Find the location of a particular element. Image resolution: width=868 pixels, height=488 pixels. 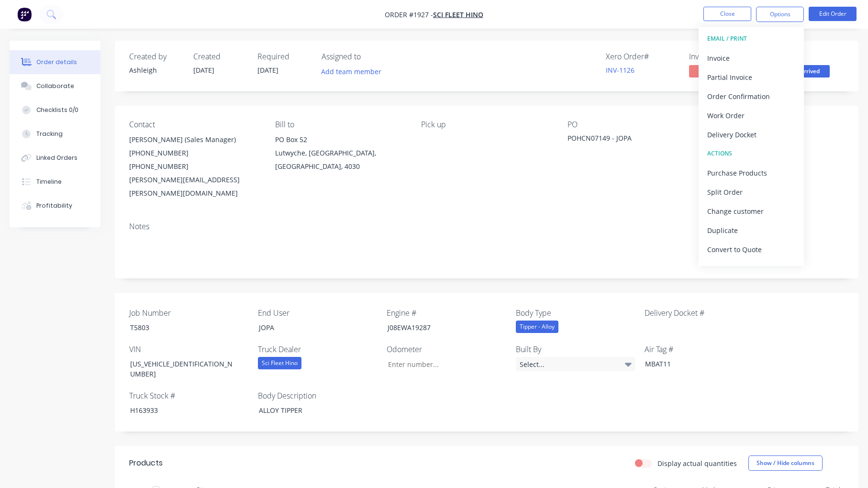

button: Purchase Products is located at coordinates (751, 172).